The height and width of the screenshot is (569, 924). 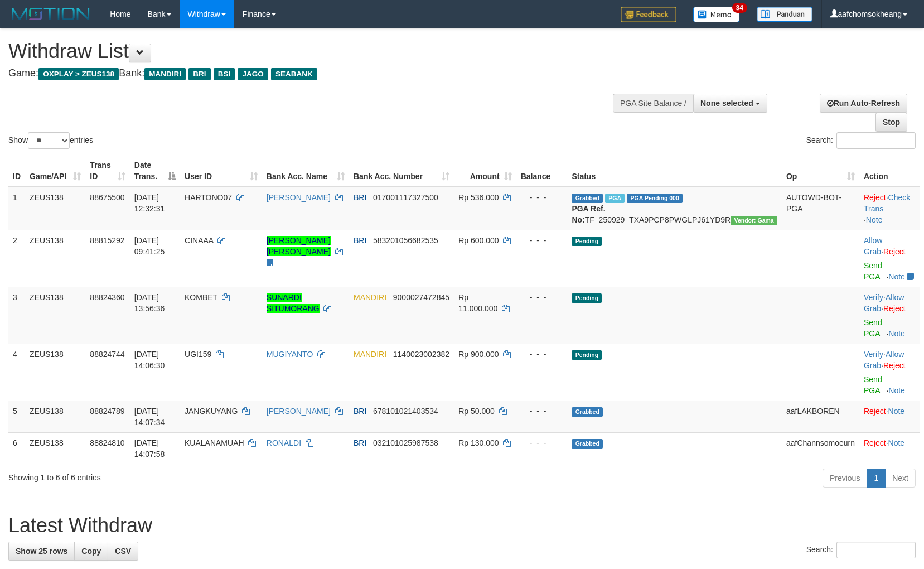 What do you see at coordinates (890, 171) in the screenshot?
I see `th: Action` at bounding box center [890, 171].